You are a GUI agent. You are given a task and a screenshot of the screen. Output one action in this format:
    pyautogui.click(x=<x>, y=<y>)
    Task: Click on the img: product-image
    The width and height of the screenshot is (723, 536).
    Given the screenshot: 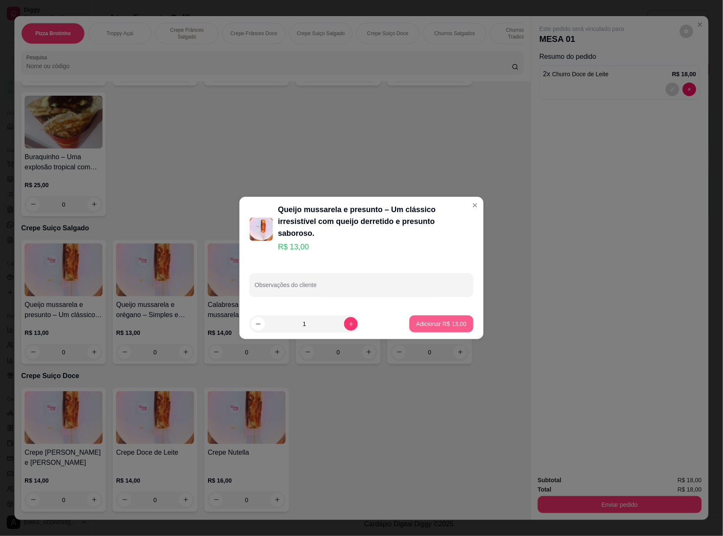 What is the action you would take?
    pyautogui.click(x=261, y=229)
    